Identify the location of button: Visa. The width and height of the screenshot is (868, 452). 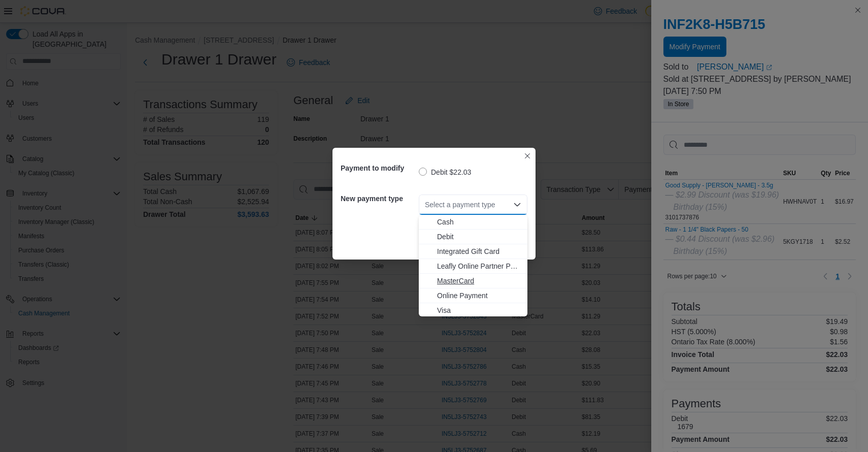
(473, 310).